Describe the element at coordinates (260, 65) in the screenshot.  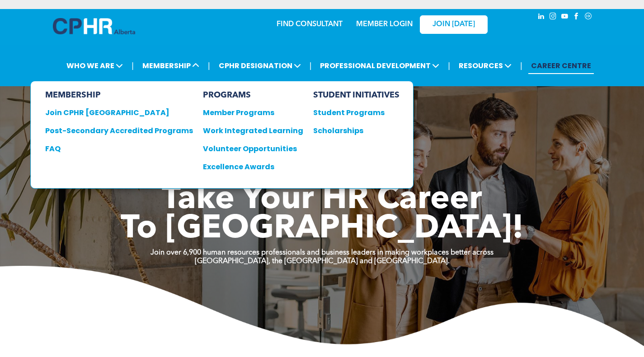
I see `span: CPHR DESIGNATION` at that location.